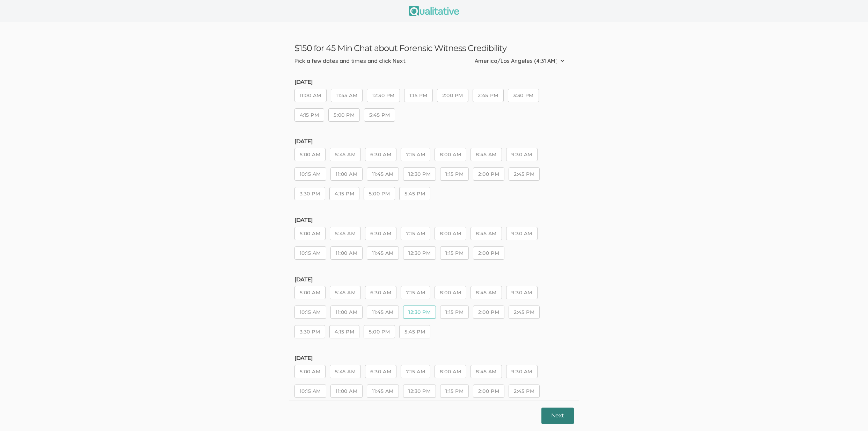 This screenshot has height=431, width=868. Describe the element at coordinates (434, 48) in the screenshot. I see `h3: $150 for 45 Min Chat about Forensic Witness Credibility` at that location.